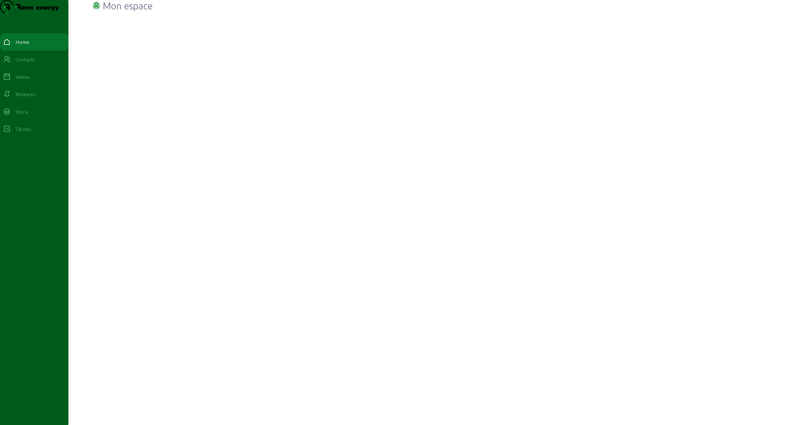 Image resolution: width=796 pixels, height=425 pixels. Describe the element at coordinates (22, 77) in the screenshot. I see `div: Visites` at that location.